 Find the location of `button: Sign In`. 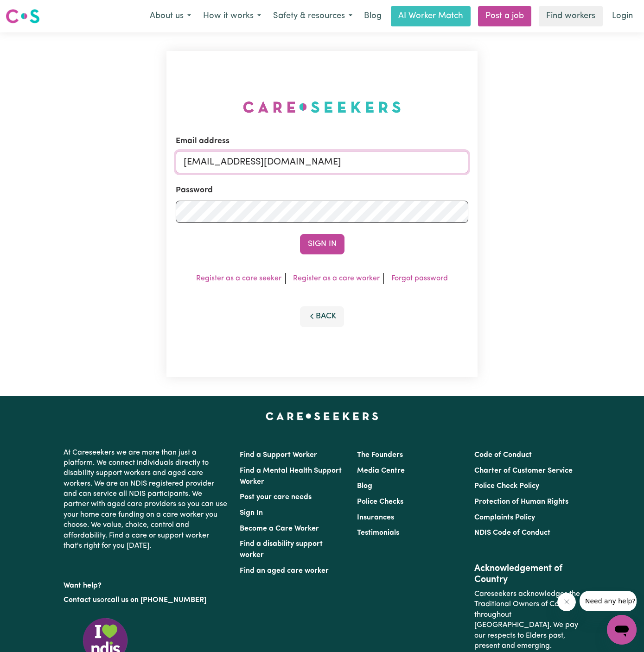

button: Sign In is located at coordinates (322, 244).